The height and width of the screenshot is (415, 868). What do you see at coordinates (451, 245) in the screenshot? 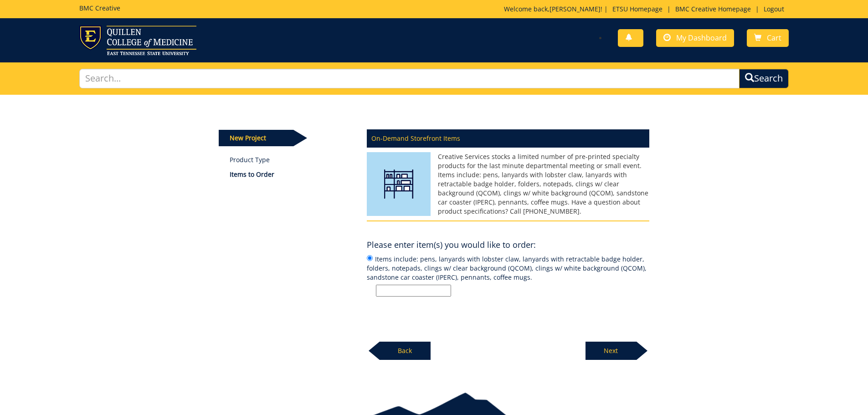
I see `h4: Please enter item(s) you would like to order:` at bounding box center [451, 245].